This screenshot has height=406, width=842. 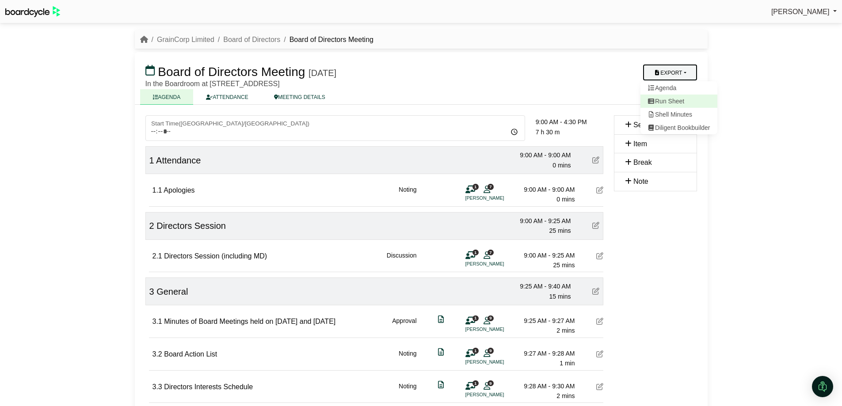 What do you see at coordinates (640, 144) in the screenshot?
I see `span: Item` at bounding box center [640, 144].